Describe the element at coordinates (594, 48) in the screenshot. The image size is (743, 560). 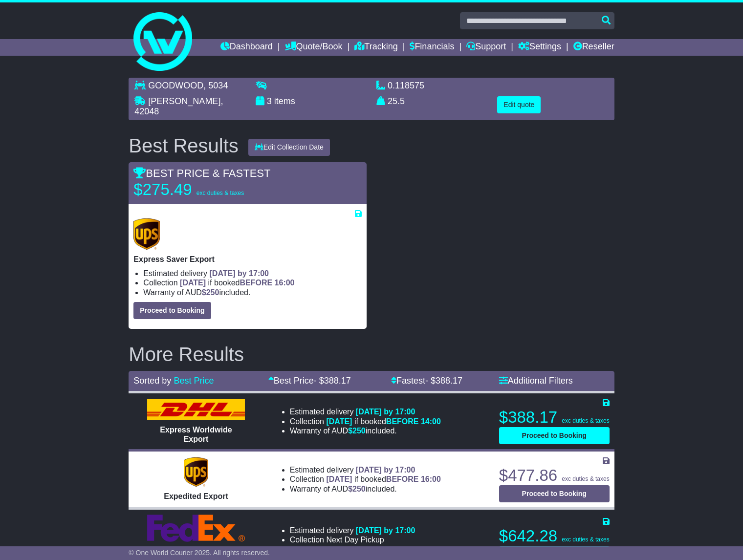
I see `a: Reseller` at that location.